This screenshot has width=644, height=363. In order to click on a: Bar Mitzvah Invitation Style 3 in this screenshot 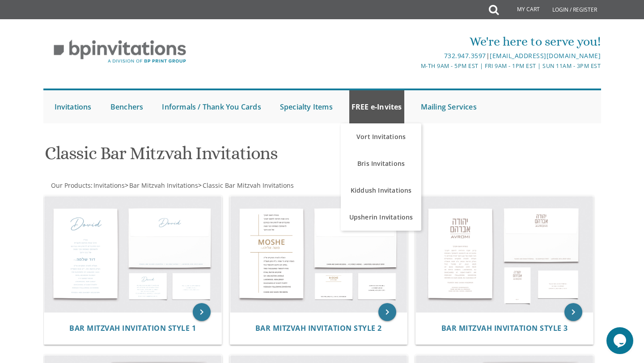, I will do `click(505, 328)`.